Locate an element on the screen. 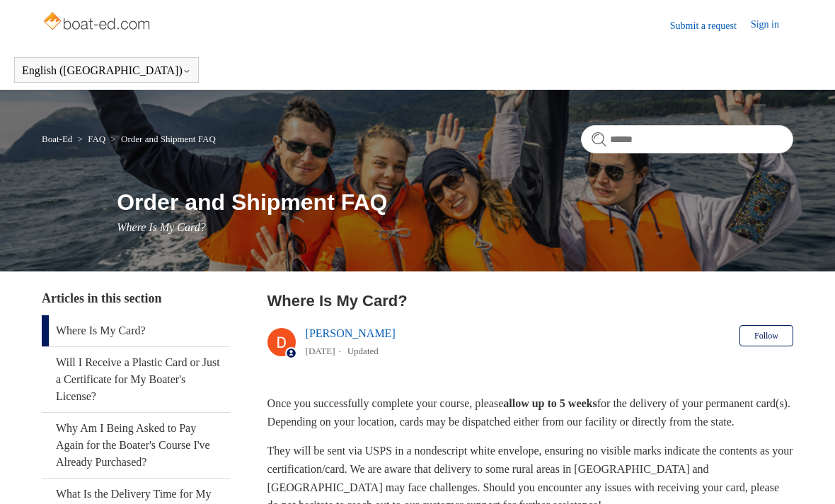 The height and width of the screenshot is (504, 835). img: Boat-Ed Help Center home page is located at coordinates (98, 22).